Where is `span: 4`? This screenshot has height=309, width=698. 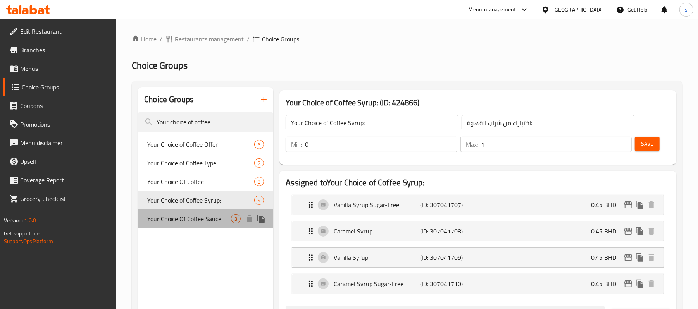
span: 4 is located at coordinates (259, 200).